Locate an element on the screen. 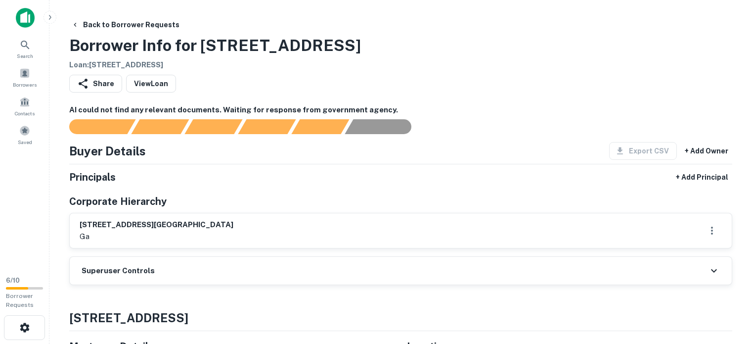 This screenshot has height=344, width=752. a: ViewLoan is located at coordinates (151, 84).